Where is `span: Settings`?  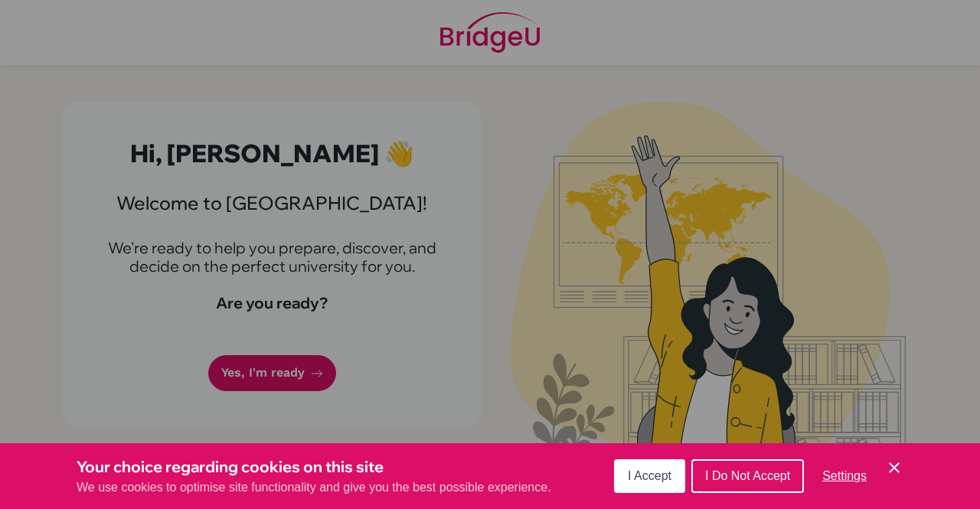
span: Settings is located at coordinates (844, 476).